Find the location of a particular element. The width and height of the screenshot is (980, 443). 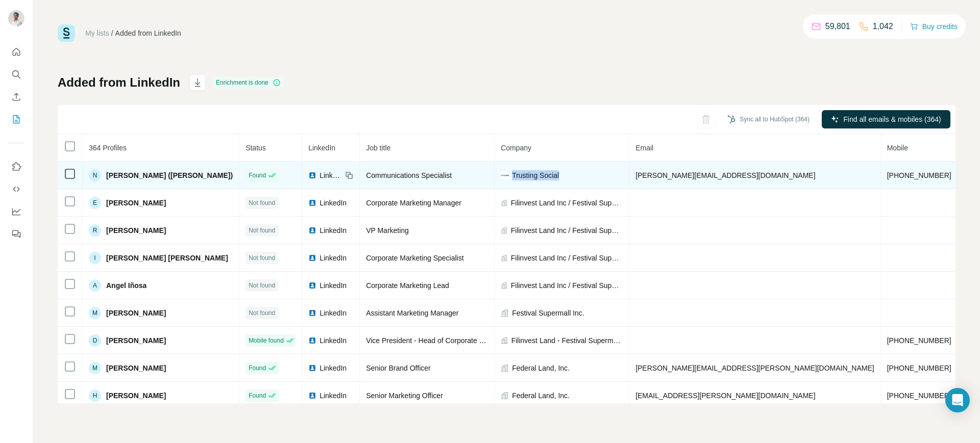

span: Corporate Marketing Lead is located at coordinates (408, 286).